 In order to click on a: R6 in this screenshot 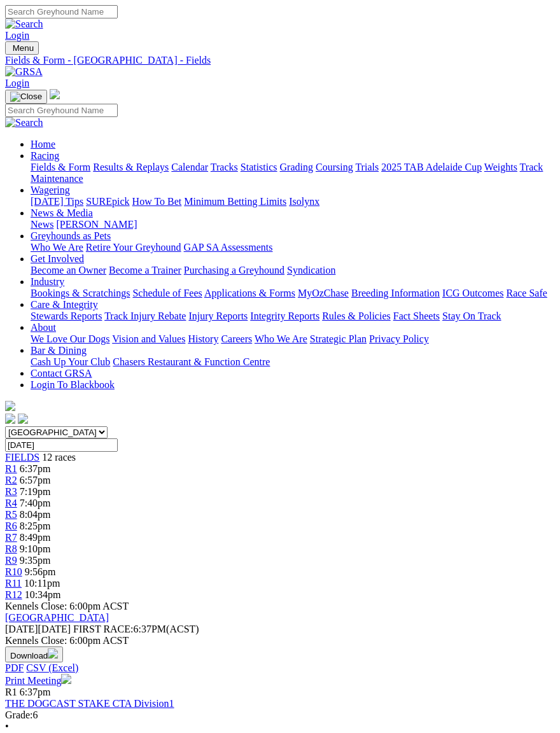, I will do `click(11, 526)`.